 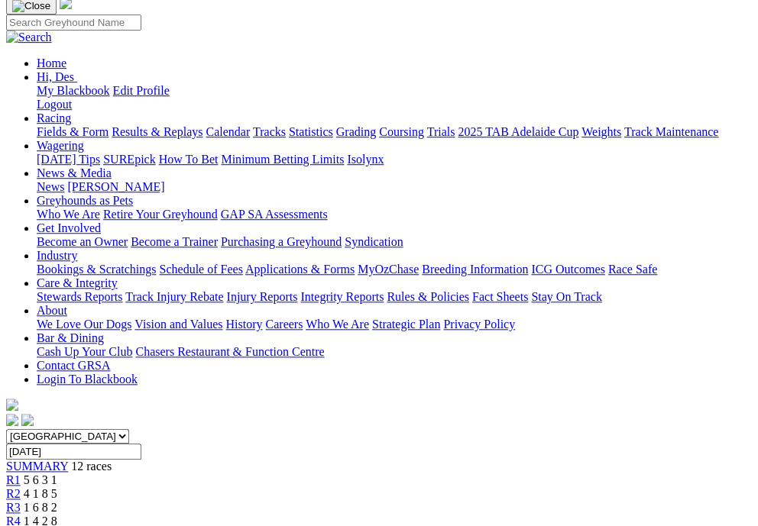 What do you see at coordinates (82, 241) in the screenshot?
I see `a: Become an Owner` at bounding box center [82, 241].